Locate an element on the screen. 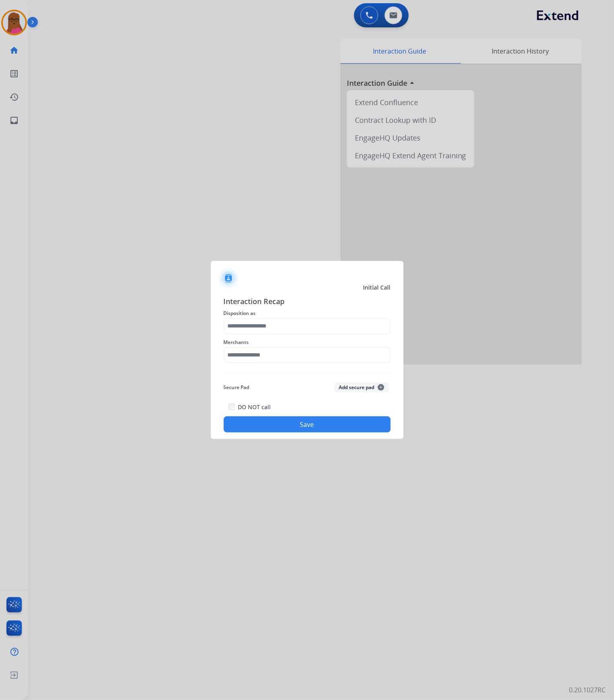  img: contact-recap-line.svg is located at coordinates (307, 373).